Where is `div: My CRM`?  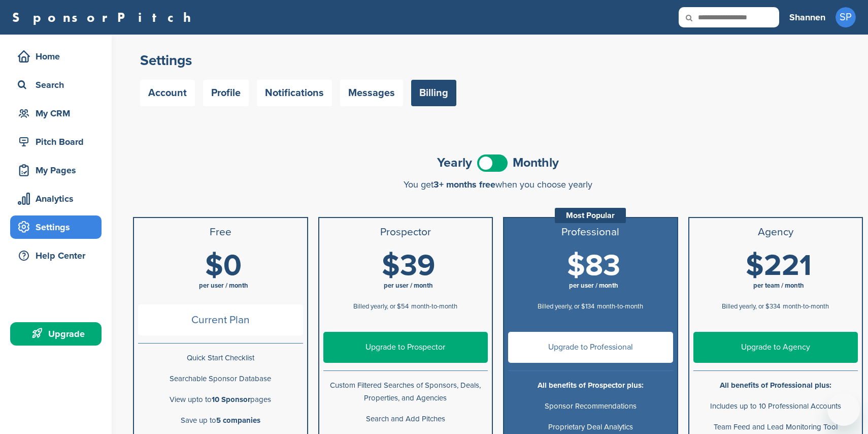
div: My CRM is located at coordinates (58, 113).